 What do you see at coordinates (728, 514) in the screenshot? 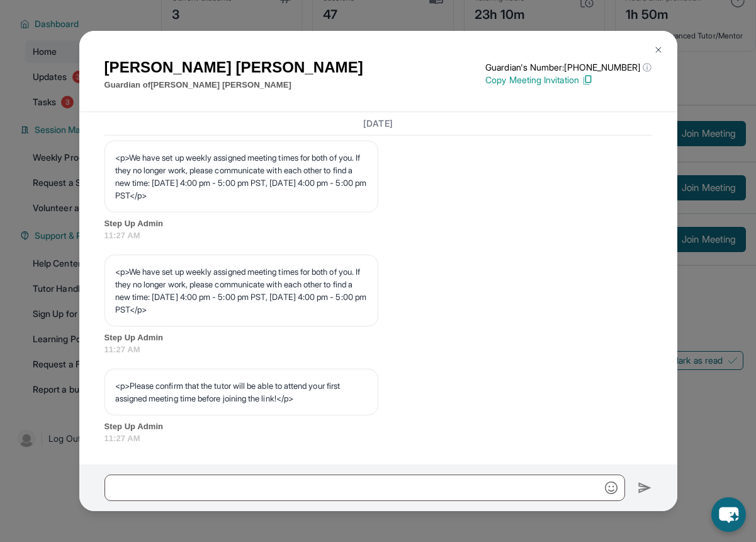
I see `button: chat-button` at bounding box center [728, 514].